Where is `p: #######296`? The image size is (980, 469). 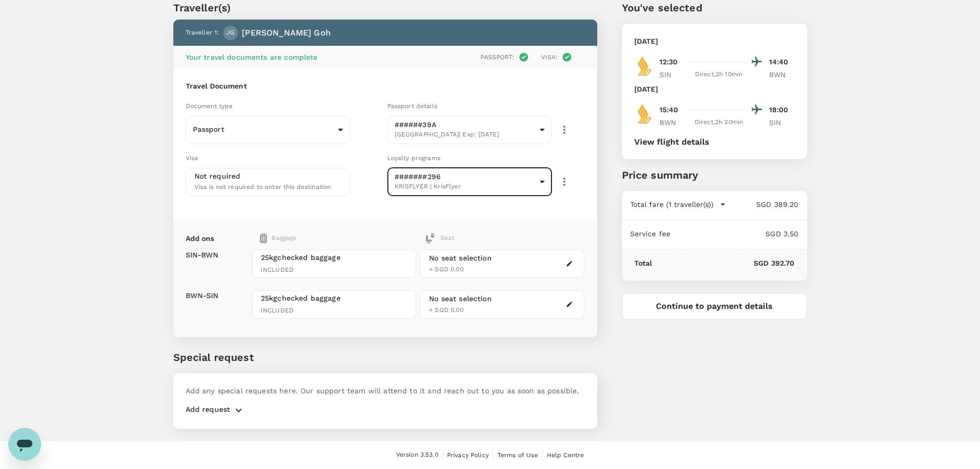
p: #######296 is located at coordinates (465, 177).